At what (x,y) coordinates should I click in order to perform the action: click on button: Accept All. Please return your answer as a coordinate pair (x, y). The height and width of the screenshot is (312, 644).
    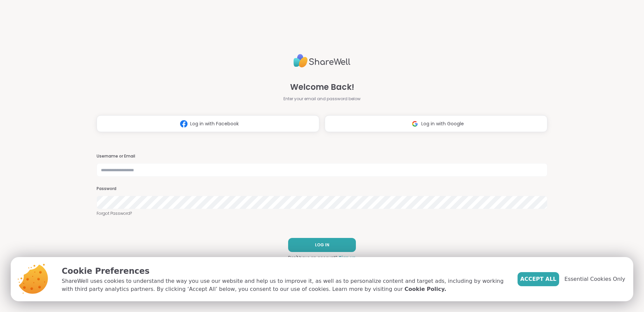
    Looking at the image, I should click on (538, 280).